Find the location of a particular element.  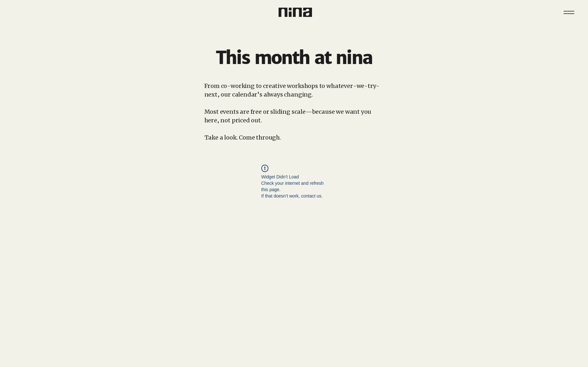

nav: Site is located at coordinates (569, 12).